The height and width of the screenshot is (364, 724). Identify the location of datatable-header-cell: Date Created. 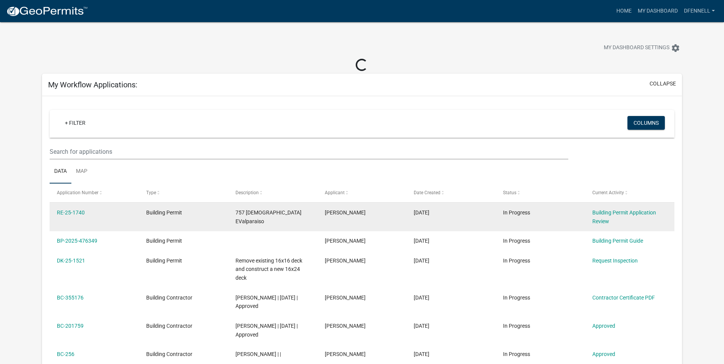
(451, 193).